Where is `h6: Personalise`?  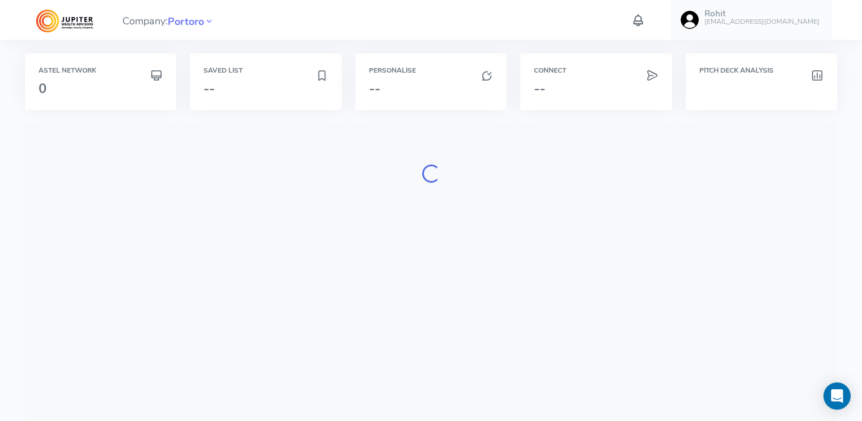 h6: Personalise is located at coordinates (431, 70).